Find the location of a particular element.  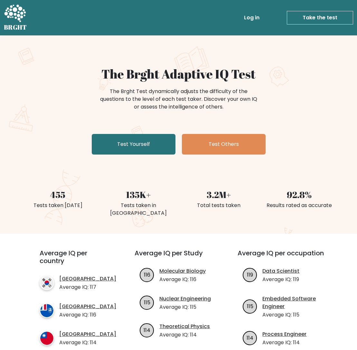

a: Process Engineer is located at coordinates (284, 334).